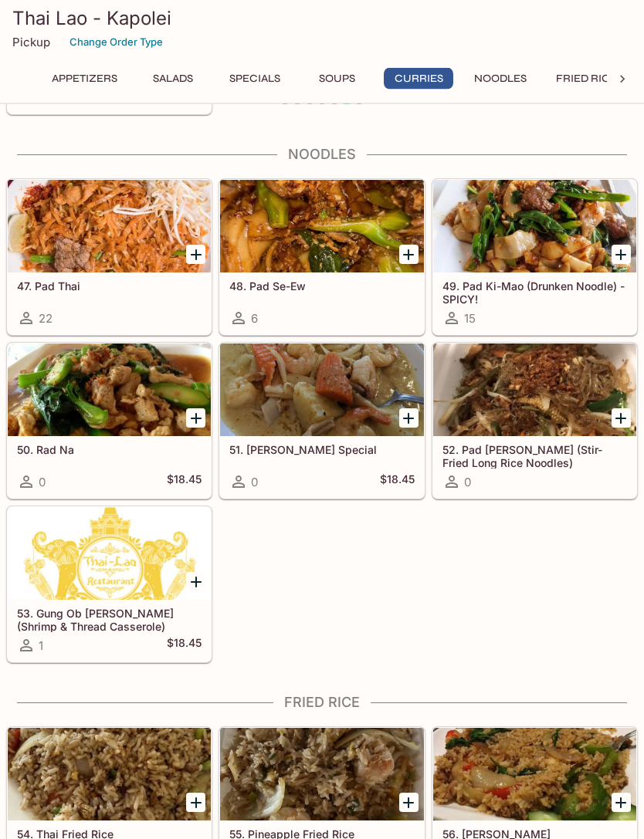 This screenshot has width=644, height=839. Describe the element at coordinates (419, 79) in the screenshot. I see `button: Curries` at that location.